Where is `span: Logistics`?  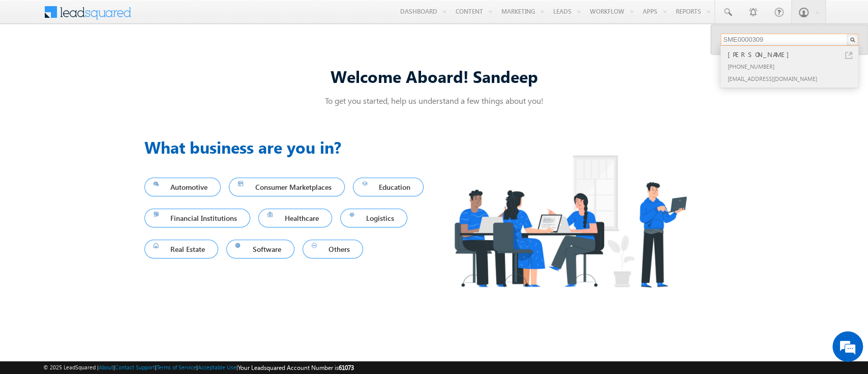
span: Logistics is located at coordinates (374, 217).